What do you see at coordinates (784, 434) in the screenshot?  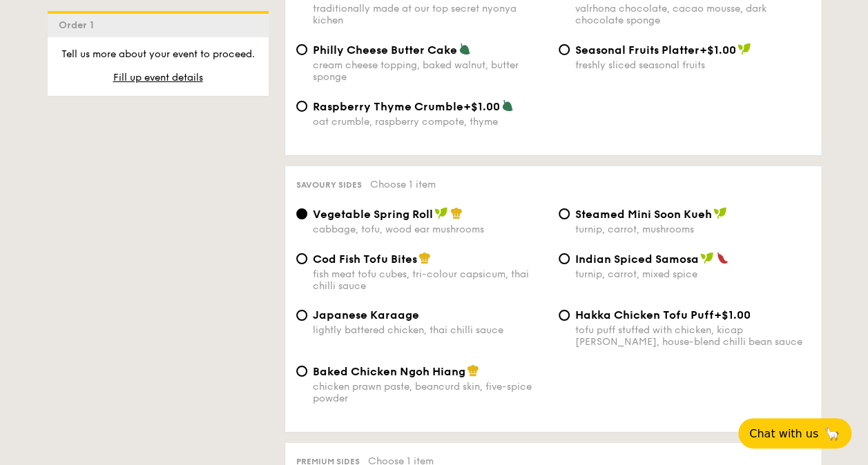 I see `span: Chat with us` at bounding box center [784, 434].